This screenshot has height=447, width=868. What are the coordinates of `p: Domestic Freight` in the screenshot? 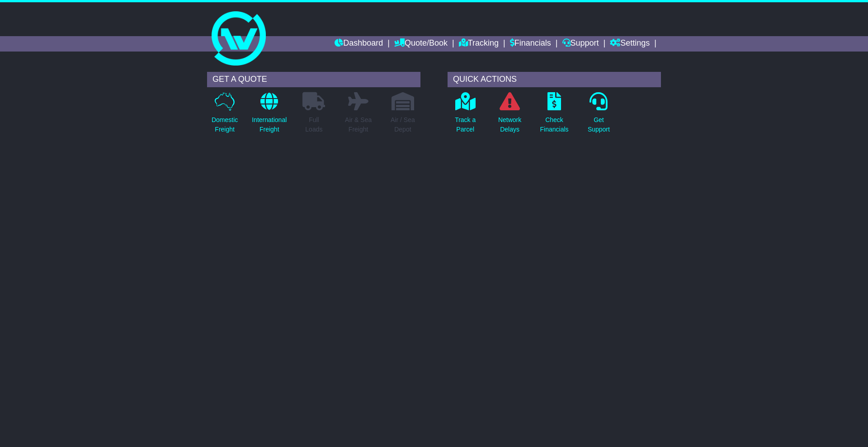 It's located at (225, 125).